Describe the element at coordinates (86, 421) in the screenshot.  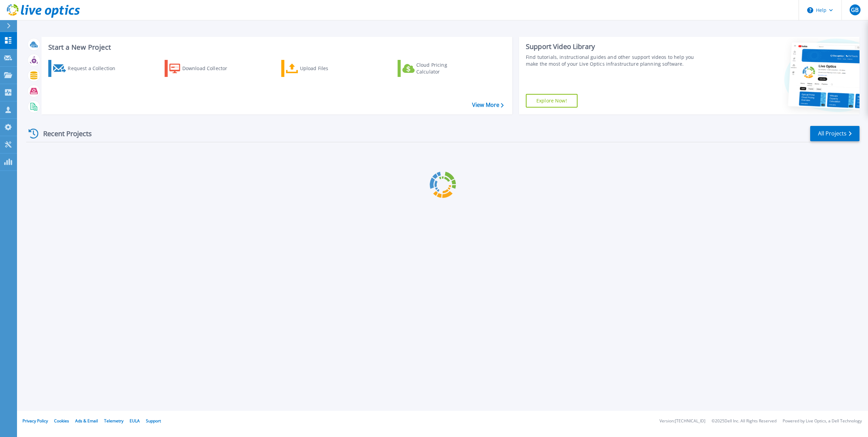
I see `a: Ads & Email` at that location.